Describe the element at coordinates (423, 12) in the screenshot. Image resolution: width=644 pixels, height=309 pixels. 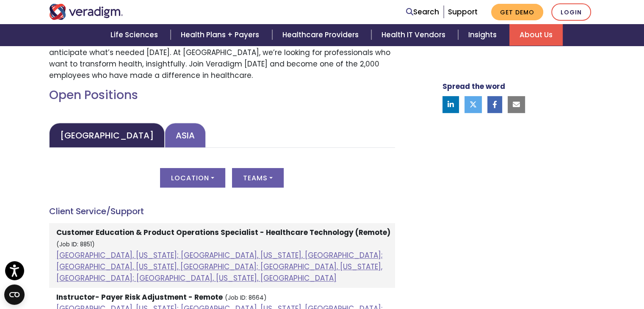
I see `a: Search` at that location.